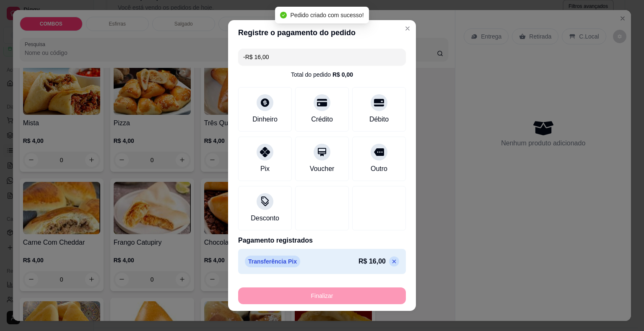 The image size is (644, 331). I want to click on span: Pedido criado com sucesso!, so click(326, 15).